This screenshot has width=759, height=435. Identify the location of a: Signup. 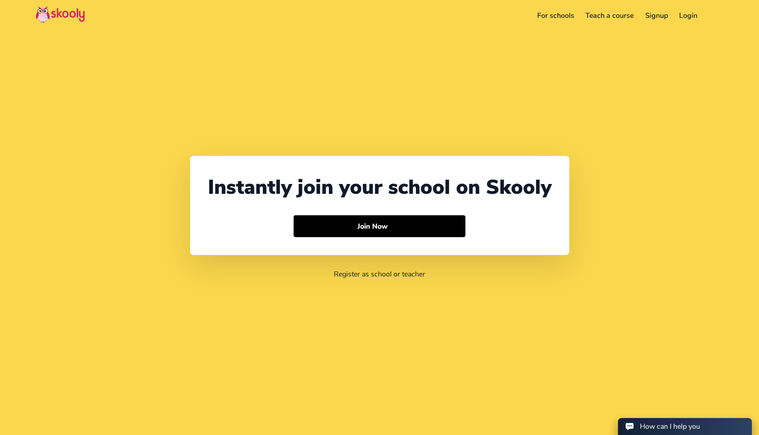
(656, 16).